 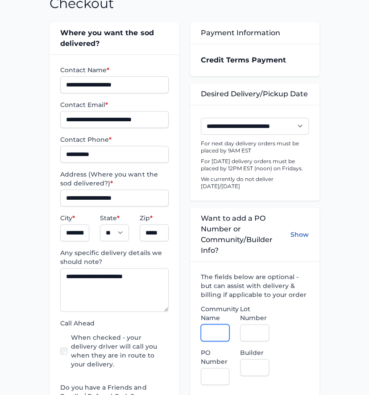 What do you see at coordinates (255, 33) in the screenshot?
I see `div: Payment Information` at bounding box center [255, 33].